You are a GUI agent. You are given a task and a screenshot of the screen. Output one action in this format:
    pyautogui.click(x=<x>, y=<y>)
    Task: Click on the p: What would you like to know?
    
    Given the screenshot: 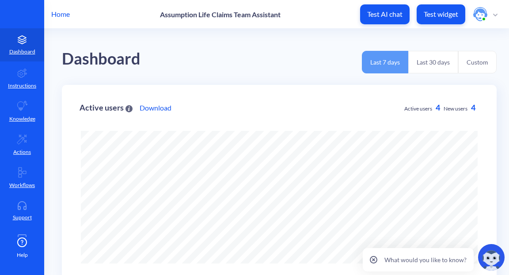 What is the action you would take?
    pyautogui.click(x=426, y=259)
    